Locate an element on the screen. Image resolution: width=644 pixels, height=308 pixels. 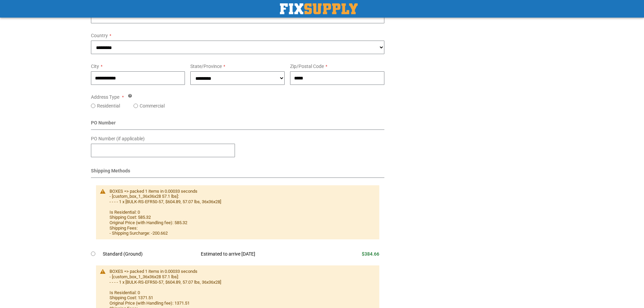
span: Address Type is located at coordinates (105, 97).